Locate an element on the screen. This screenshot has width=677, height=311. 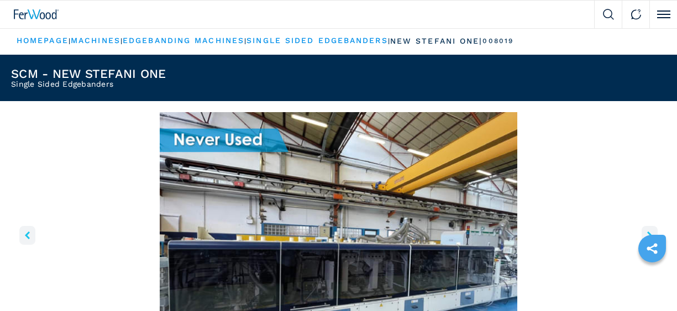
a: sharethis is located at coordinates (652, 249).